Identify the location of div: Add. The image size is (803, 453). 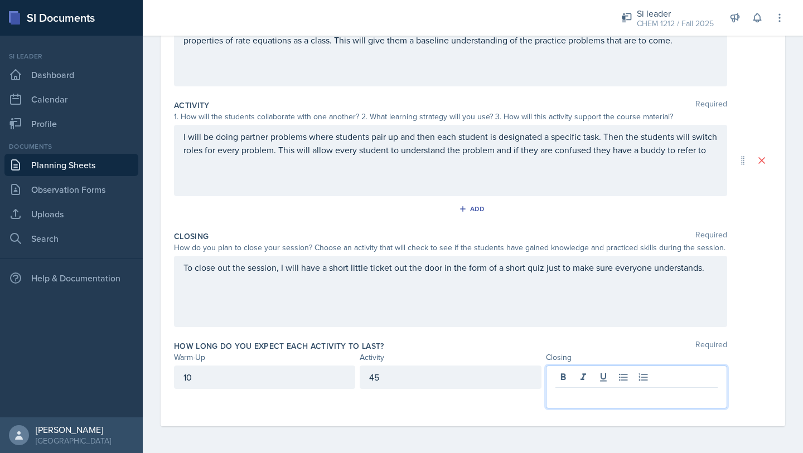
(473, 209).